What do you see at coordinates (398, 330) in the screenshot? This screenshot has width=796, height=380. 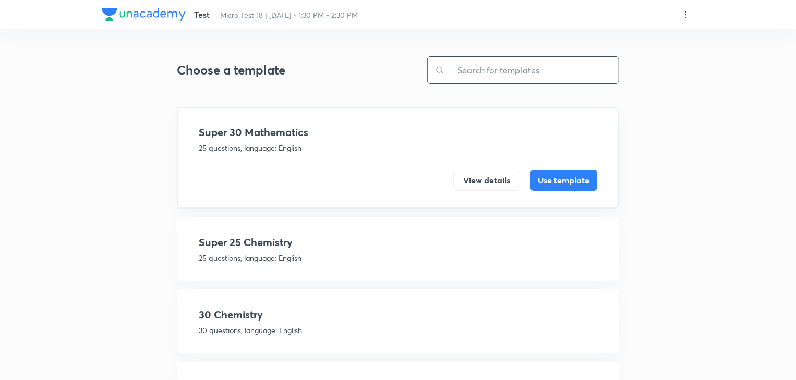 I see `p: 30 questions, language: English` at bounding box center [398, 330].